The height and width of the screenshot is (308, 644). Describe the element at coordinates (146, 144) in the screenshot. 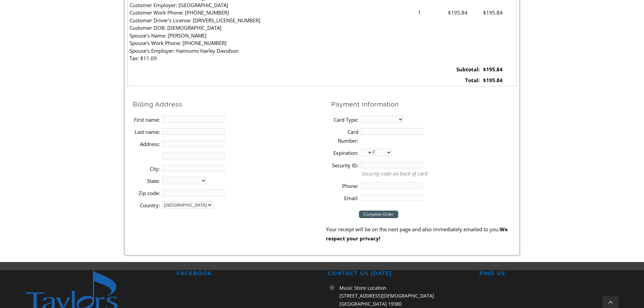

I see `label: Address:` at that location.